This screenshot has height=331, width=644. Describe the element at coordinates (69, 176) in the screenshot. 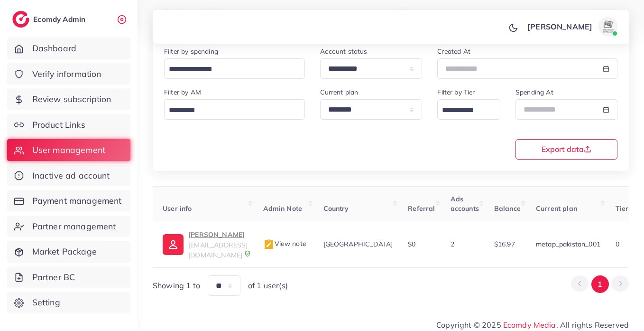

I see `a: Inactive ad account` at that location.